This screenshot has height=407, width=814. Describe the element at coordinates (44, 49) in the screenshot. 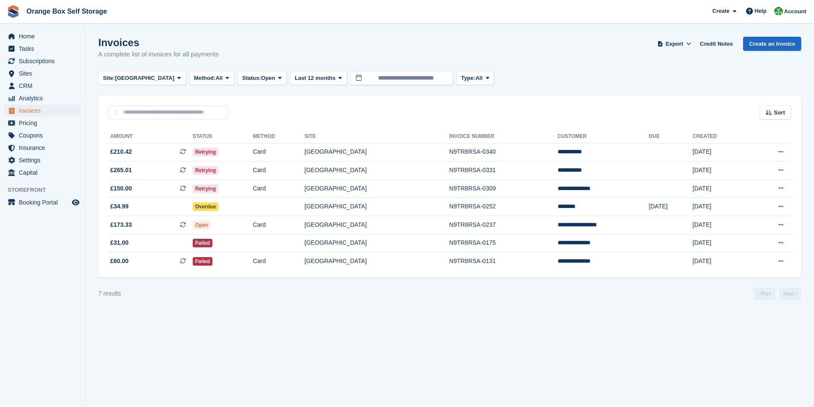

I see `span: Tasks` at that location.